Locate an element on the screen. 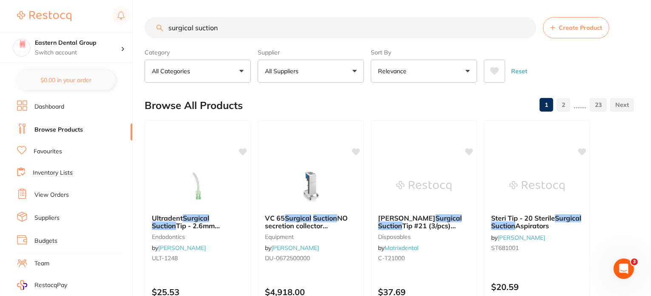  button: All Suppliers is located at coordinates (311, 71).